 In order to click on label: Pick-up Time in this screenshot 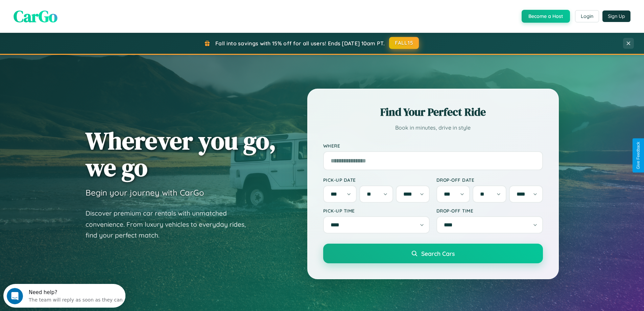, I will do `click(376, 210)`.